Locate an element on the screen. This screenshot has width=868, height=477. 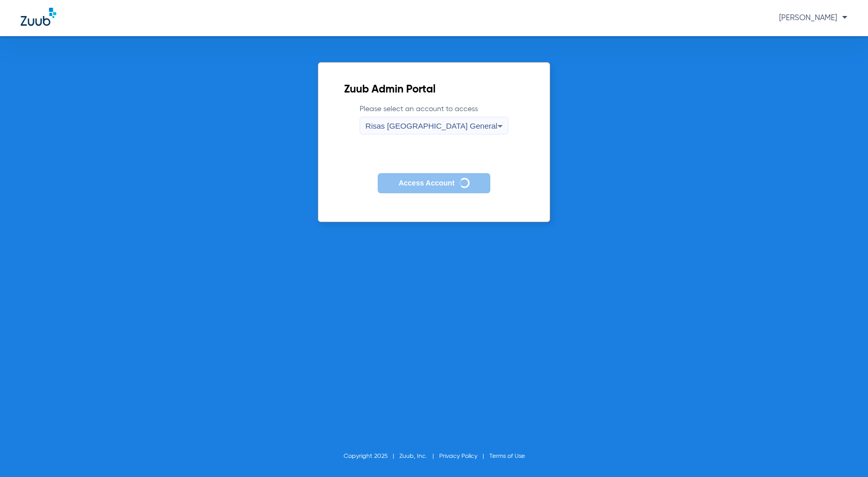
img: Zuub Logo is located at coordinates (38, 17).